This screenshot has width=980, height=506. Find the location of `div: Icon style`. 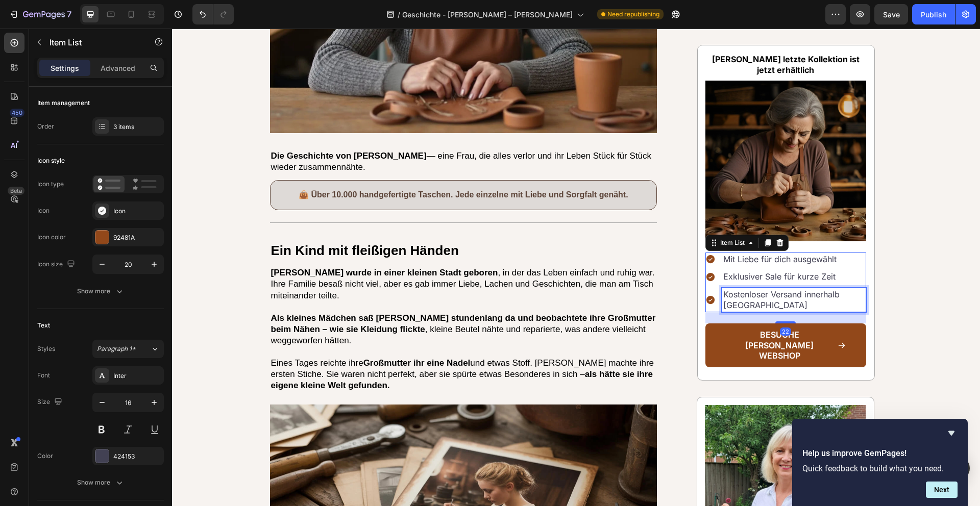

div: Icon style is located at coordinates (51, 161).